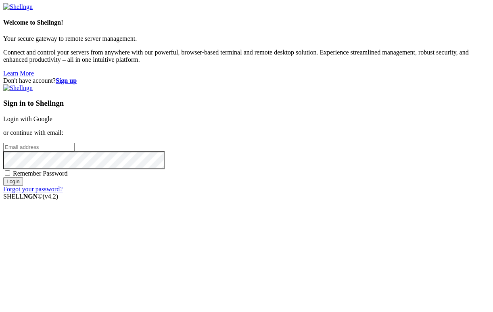  Describe the element at coordinates (7, 173) in the screenshot. I see `input: Remember Password` at that location.